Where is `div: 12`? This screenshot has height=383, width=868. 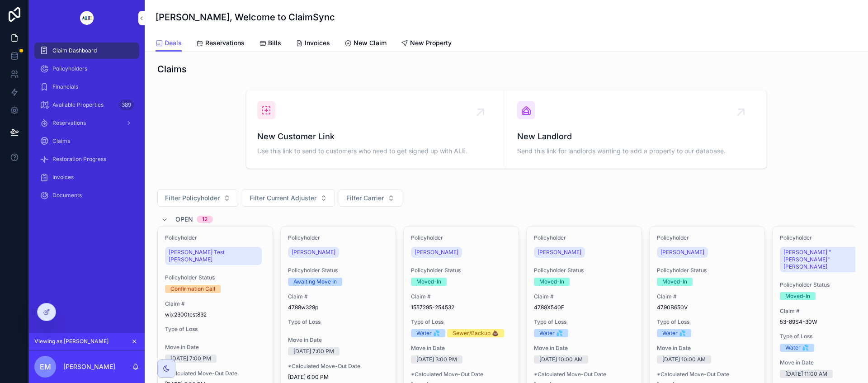 div: 12 is located at coordinates (205, 219).